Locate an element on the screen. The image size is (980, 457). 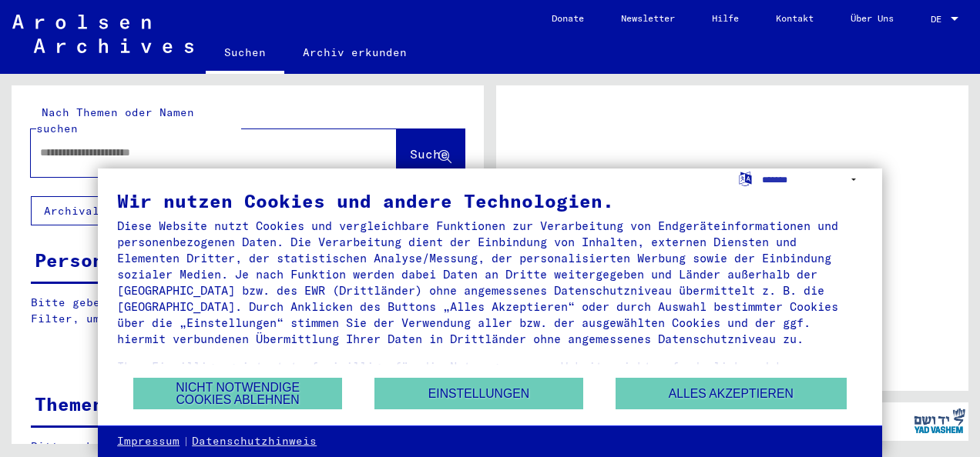
div: Themen is located at coordinates (69, 404).